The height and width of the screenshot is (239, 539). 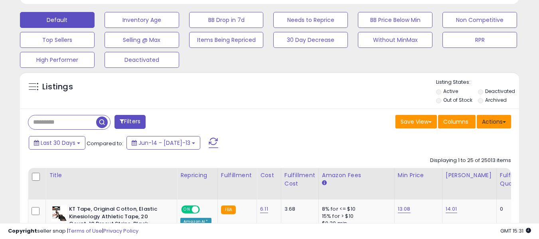 I want to click on div: Repricing, so click(x=197, y=175).